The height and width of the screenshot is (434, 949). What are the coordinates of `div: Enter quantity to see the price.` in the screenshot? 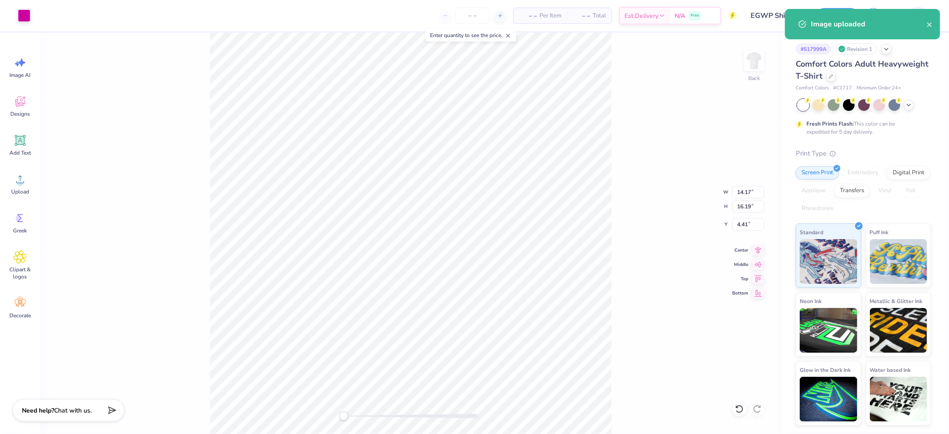 It's located at (471, 35).